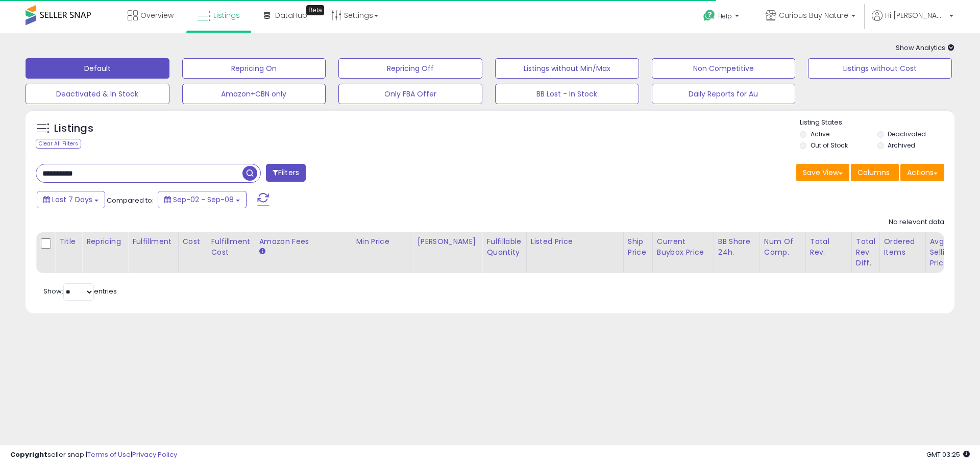 The image size is (980, 465). Describe the element at coordinates (724, 68) in the screenshot. I see `button: Non Competitive` at that location.